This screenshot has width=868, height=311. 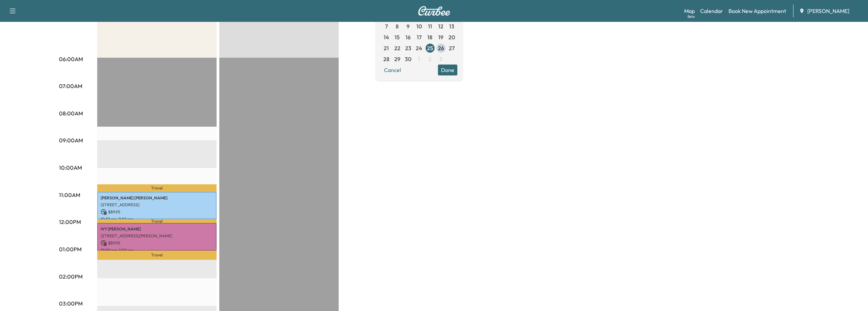 I want to click on span: 27, so click(x=452, y=48).